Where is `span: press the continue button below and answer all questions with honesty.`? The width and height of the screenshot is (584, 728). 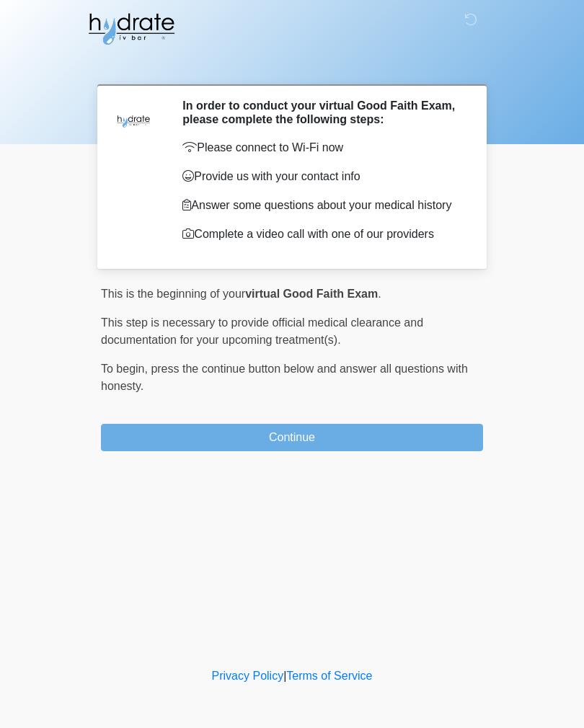
span: press the continue button below and answer all questions with honesty. is located at coordinates (284, 377).